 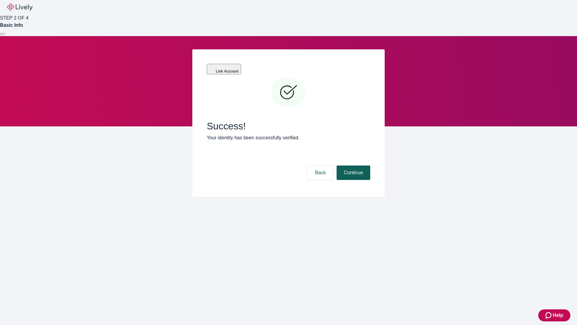 What do you see at coordinates (289, 138) in the screenshot?
I see `p: Your identity has been successfully verified.` at bounding box center [289, 138].